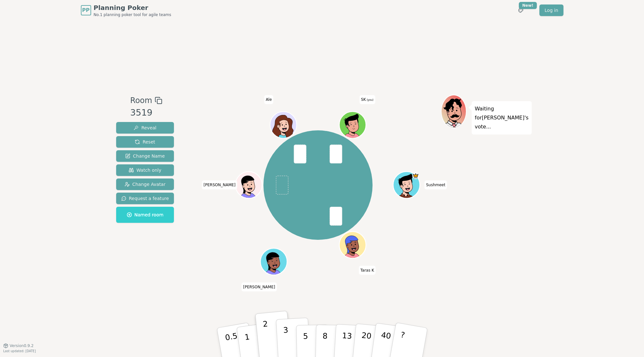  Describe the element at coordinates (145, 142) in the screenshot. I see `button: Reset` at that location.